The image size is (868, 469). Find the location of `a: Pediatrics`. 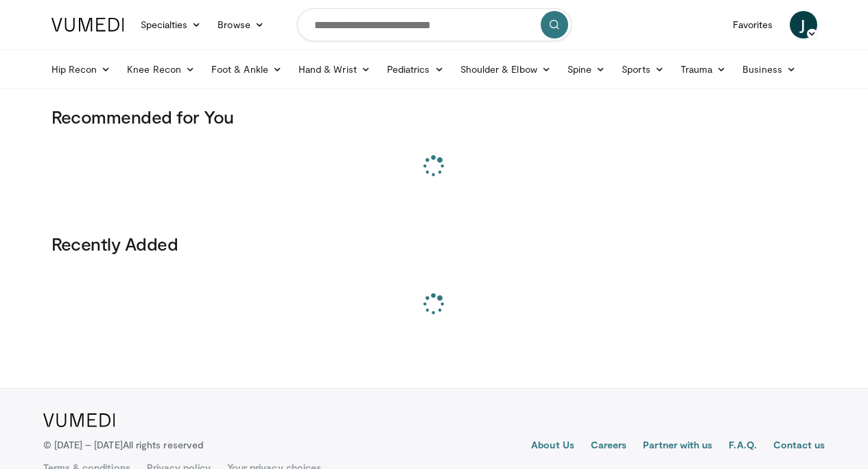

a: Pediatrics is located at coordinates (415, 69).